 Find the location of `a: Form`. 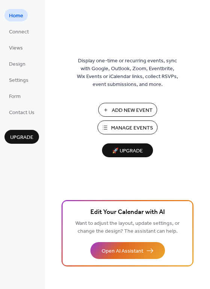

a: Form is located at coordinates (15, 96).